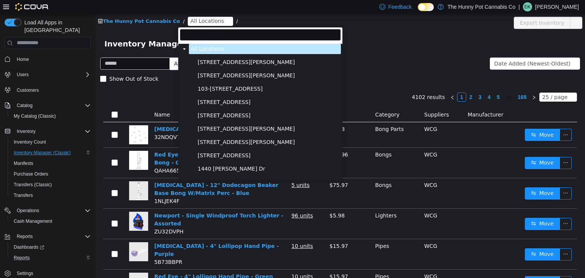 This screenshot has height=278, width=585. Describe the element at coordinates (292, 101) in the screenshot. I see `span: Category` at that location.